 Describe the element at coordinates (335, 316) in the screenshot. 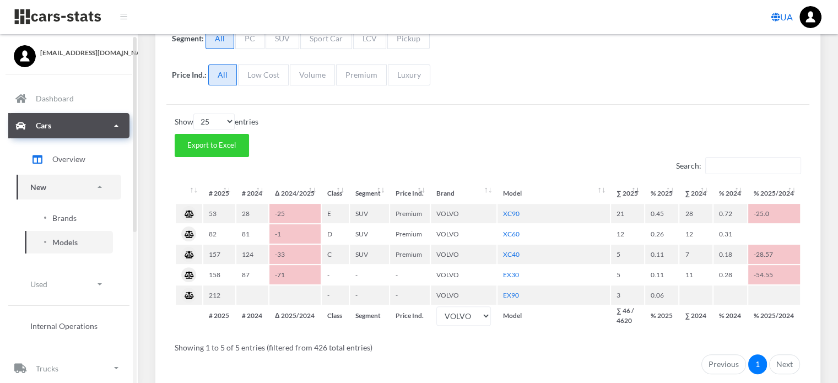

I see `th: Class` at that location.